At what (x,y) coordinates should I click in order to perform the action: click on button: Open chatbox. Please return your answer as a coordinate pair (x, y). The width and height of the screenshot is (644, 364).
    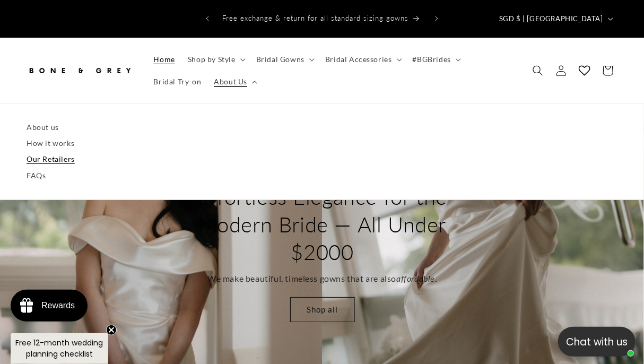
    Looking at the image, I should click on (596, 342).